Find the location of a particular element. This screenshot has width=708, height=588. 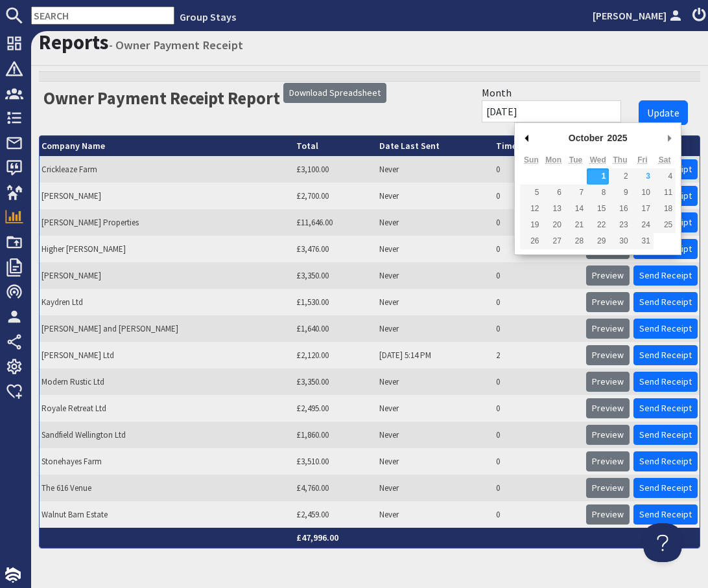

td: Royale Retreat Ltd is located at coordinates (166, 408).